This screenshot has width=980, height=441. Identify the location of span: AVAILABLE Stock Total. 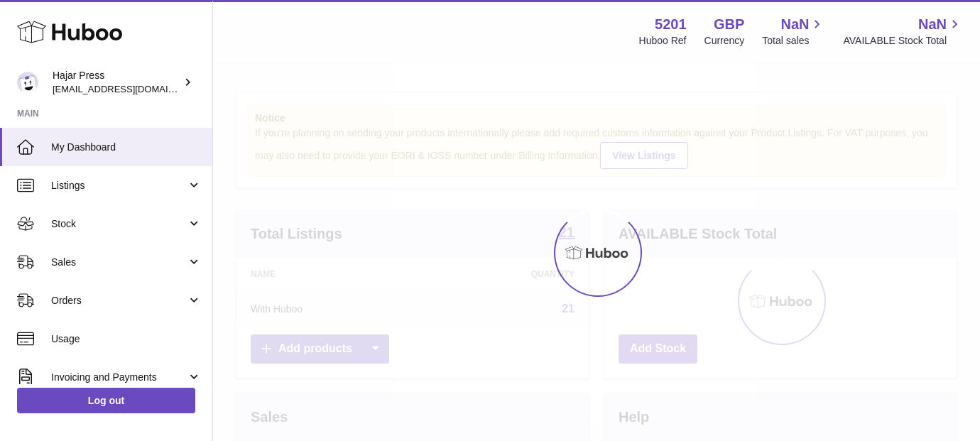
(903, 41).